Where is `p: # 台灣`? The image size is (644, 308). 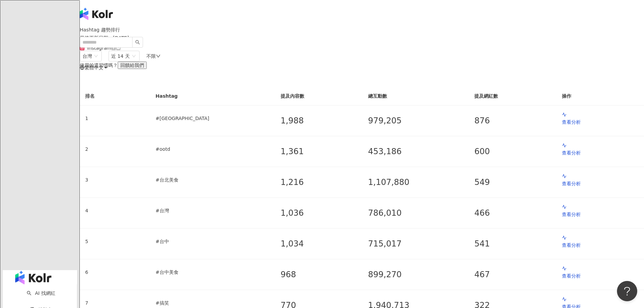
p: # 台灣 is located at coordinates (213, 210).